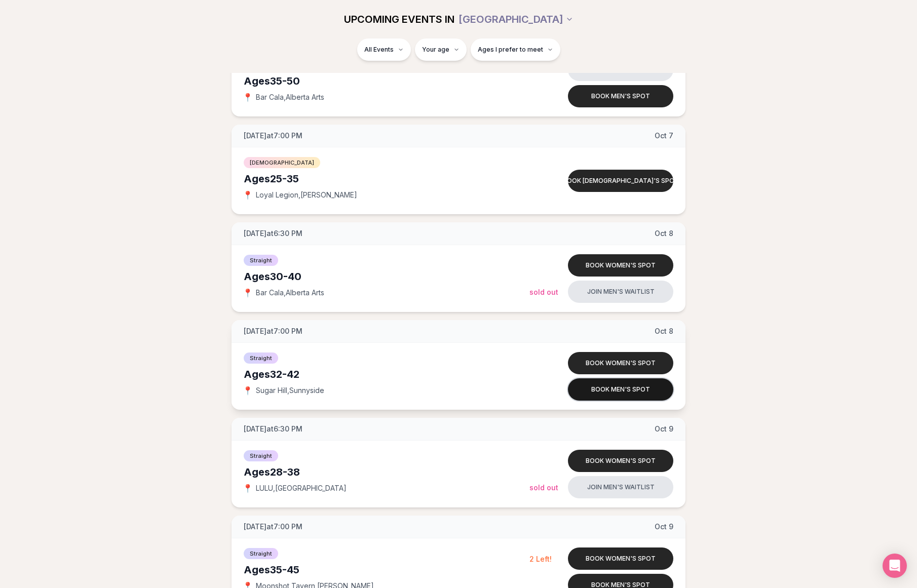 This screenshot has height=588, width=917. I want to click on span: UPCOMING EVENTS IN, so click(399, 19).